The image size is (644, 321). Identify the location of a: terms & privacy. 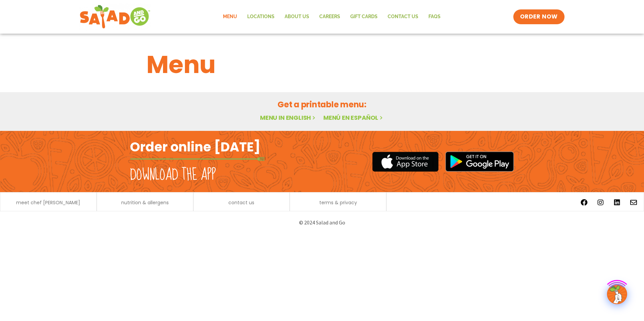
(338, 203).